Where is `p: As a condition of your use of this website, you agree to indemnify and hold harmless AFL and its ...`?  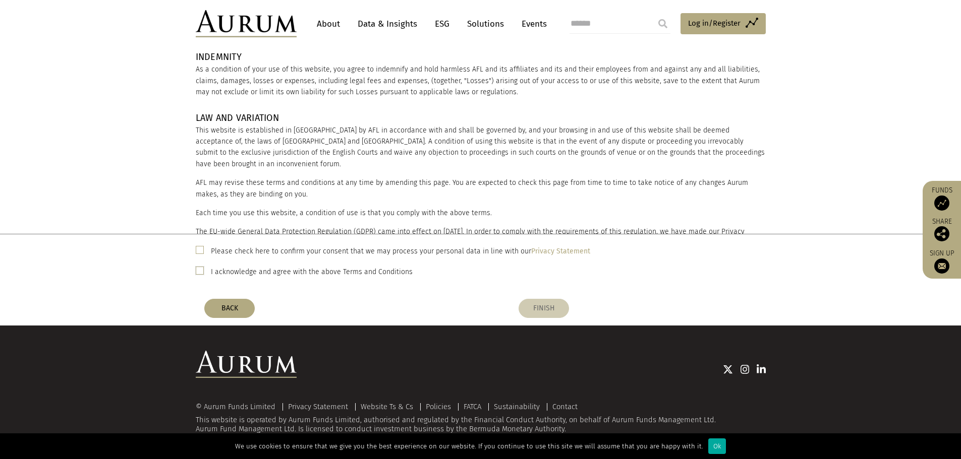 p: As a condition of your use of this website, you agree to indemnify and hold harmless AFL and its ... is located at coordinates (481, 81).